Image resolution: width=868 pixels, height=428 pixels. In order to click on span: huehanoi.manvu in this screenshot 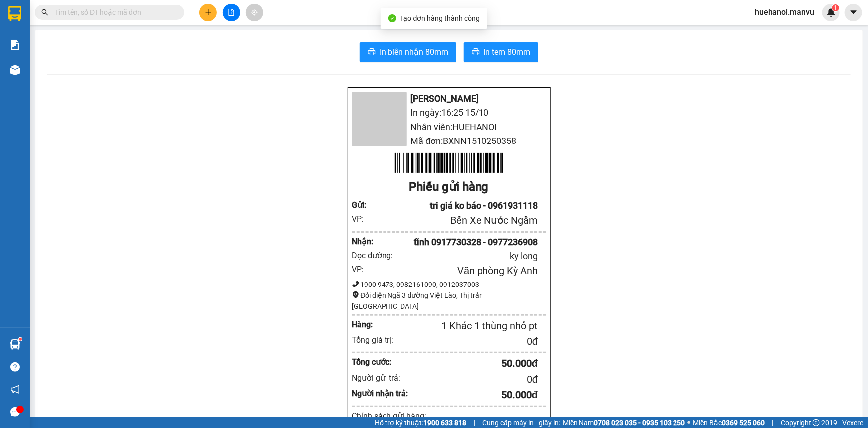, I will do `click(785, 12)`.